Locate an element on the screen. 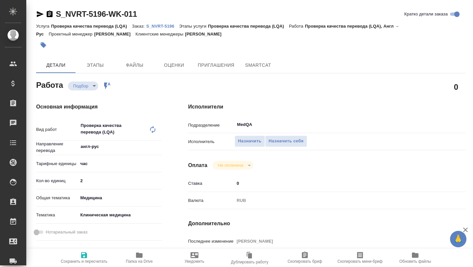 The image size is (473, 267). span: Файлы is located at coordinates (135, 65).